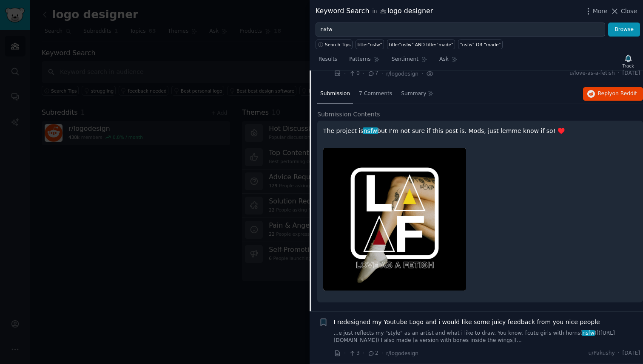 The height and width of the screenshot is (364, 643). I want to click on span: Sentiment, so click(405, 60).